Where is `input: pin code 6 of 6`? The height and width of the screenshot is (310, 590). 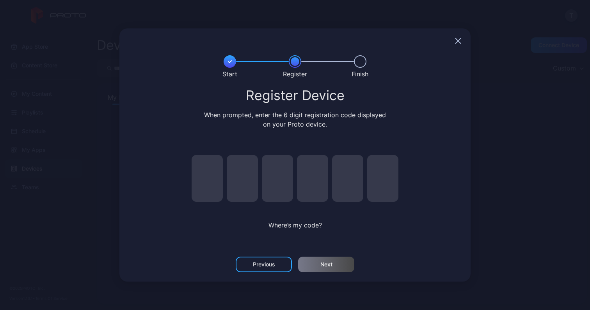 input: pin code 6 of 6 is located at coordinates (383, 179).